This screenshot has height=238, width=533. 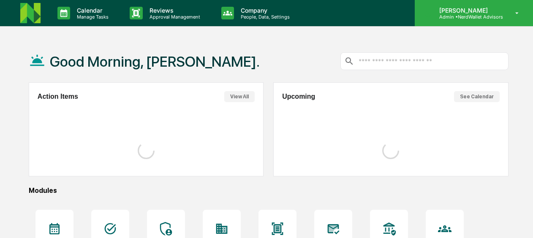 What do you see at coordinates (30, 13) in the screenshot?
I see `img: logo` at bounding box center [30, 13].